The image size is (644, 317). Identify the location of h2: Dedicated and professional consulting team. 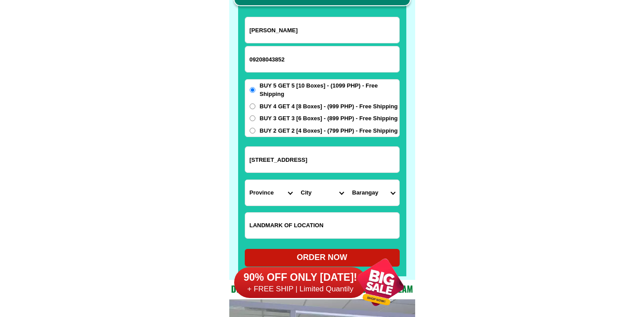
(322, 289).